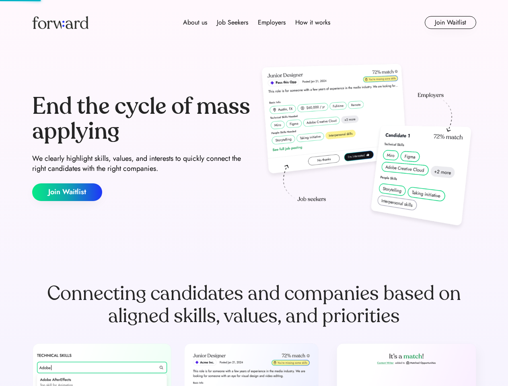 This screenshot has width=508, height=386. I want to click on img: hero-image.png, so click(367, 148).